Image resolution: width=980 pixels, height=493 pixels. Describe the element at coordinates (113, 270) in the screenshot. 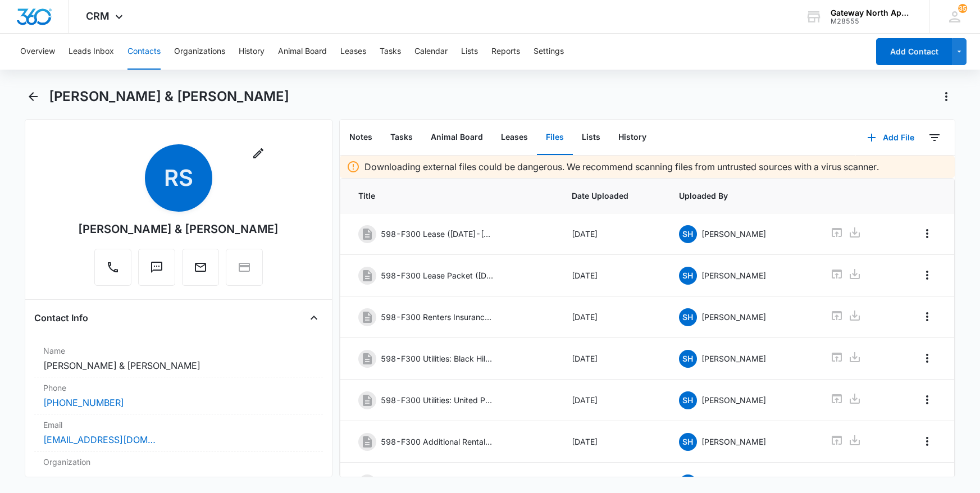

I see `a: Call` at that location.